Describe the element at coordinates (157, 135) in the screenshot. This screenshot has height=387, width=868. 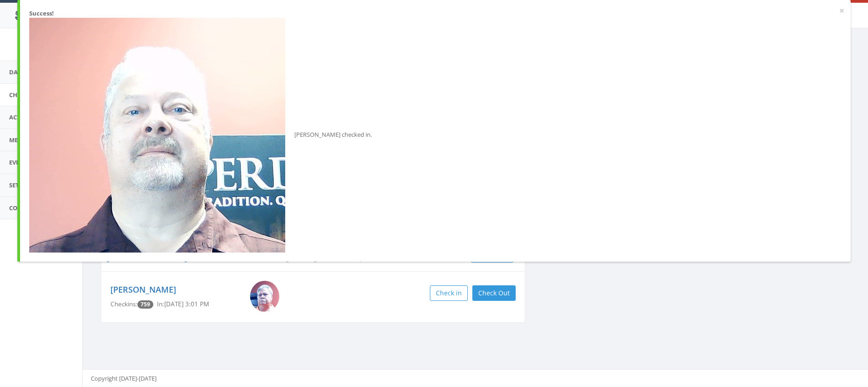
I see `img: WIN_20200824_14_20_23_Pro.jpg` at that location.